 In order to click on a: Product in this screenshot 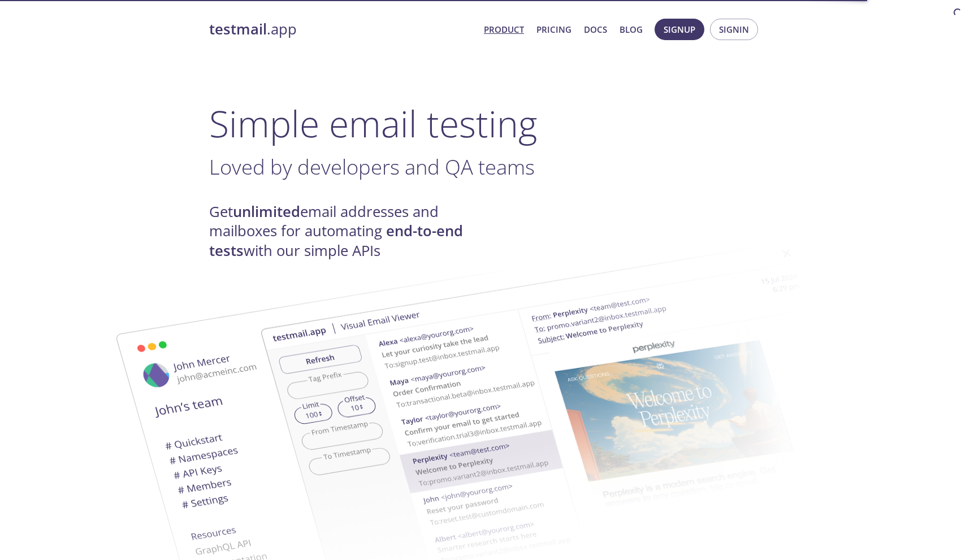, I will do `click(504, 29)`.